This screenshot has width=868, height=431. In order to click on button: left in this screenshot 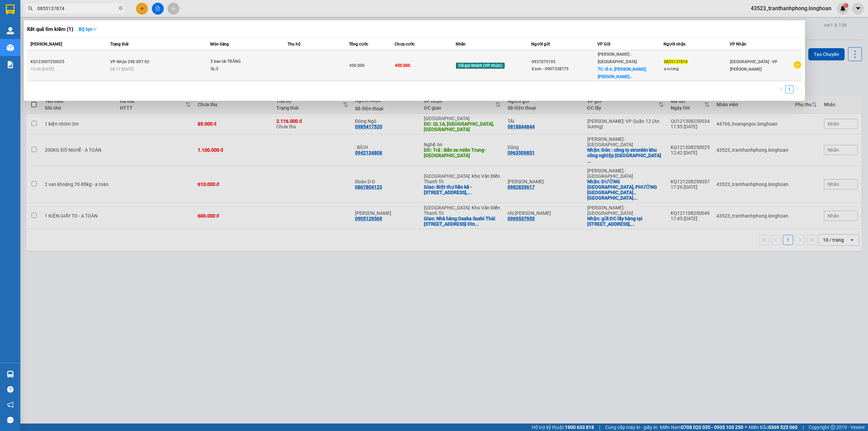, I will do `click(781, 89)`.